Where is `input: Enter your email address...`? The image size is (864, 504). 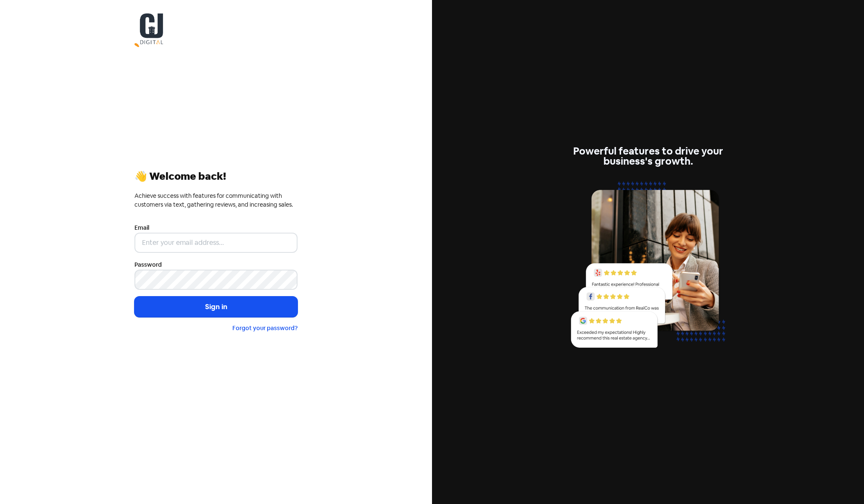
input: Enter your email address... is located at coordinates (216, 243).